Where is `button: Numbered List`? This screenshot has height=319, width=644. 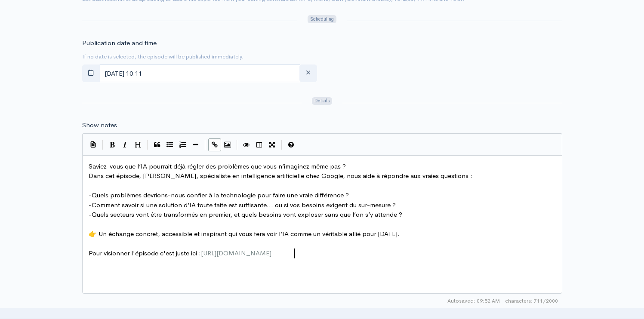
button: Numbered List is located at coordinates (183, 145).